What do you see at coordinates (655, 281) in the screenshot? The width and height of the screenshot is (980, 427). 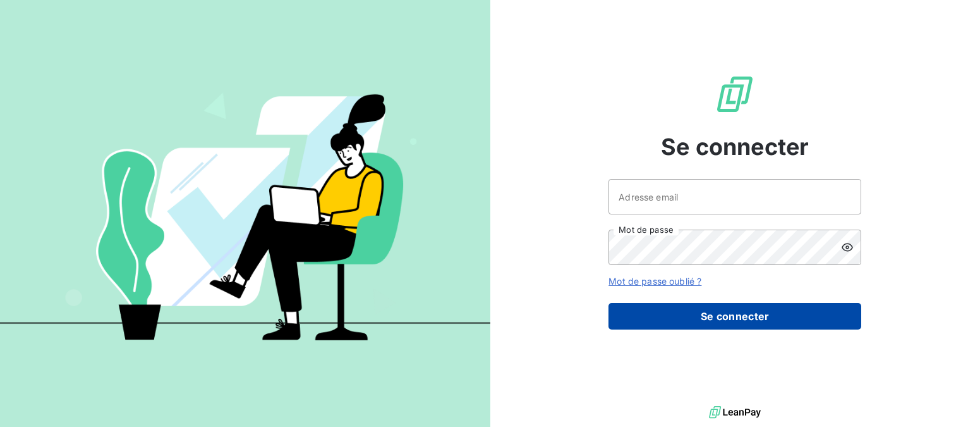 I see `a: Mot de passe oublié ?` at bounding box center [655, 281].